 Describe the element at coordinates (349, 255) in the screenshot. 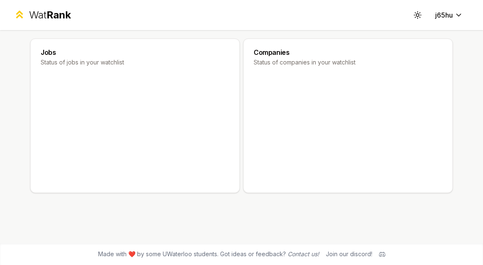

I see `div: Join our discord!` at that location.